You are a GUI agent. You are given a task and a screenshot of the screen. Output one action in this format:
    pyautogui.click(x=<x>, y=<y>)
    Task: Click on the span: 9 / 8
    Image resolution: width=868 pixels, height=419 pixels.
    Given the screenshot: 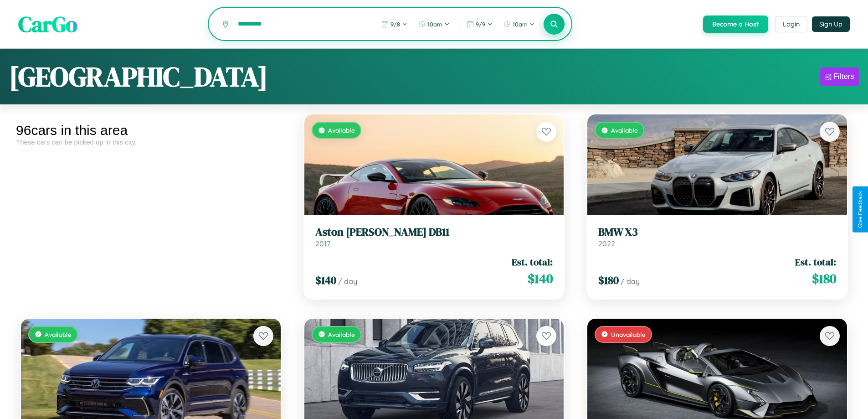 What is the action you would take?
    pyautogui.click(x=395, y=24)
    